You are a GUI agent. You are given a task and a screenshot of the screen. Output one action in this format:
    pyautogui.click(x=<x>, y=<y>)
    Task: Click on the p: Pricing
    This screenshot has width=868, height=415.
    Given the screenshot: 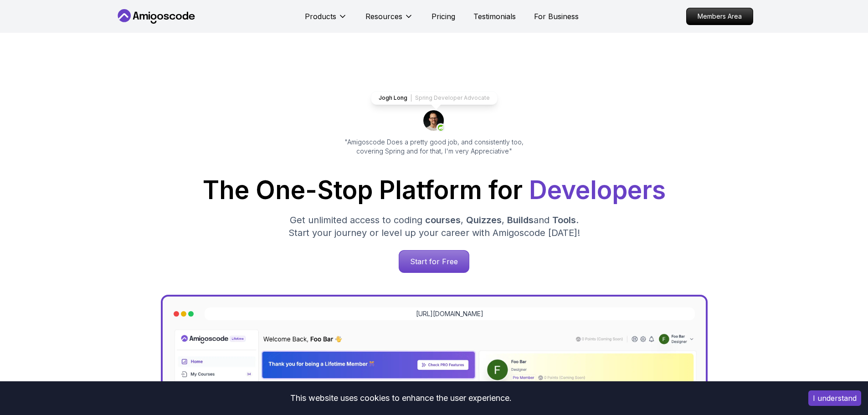 What is the action you would take?
    pyautogui.click(x=443, y=17)
    